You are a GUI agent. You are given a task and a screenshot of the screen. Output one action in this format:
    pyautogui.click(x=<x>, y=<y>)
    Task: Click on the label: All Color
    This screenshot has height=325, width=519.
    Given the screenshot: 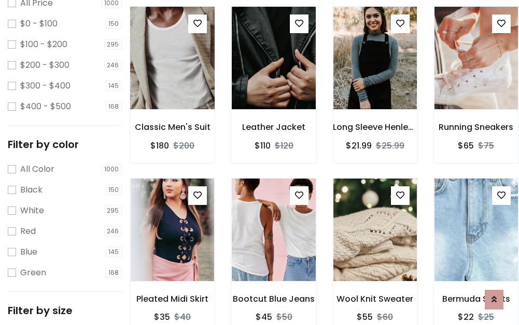 What is the action you would take?
    pyautogui.click(x=37, y=169)
    